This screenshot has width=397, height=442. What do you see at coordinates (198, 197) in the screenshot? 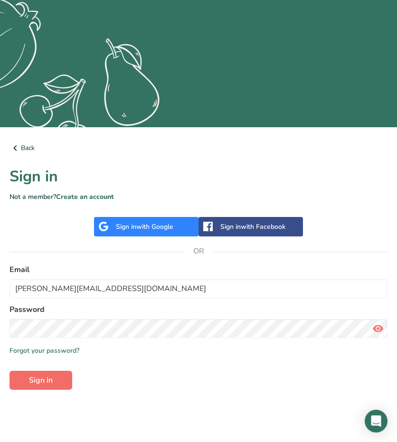
I see `p: Not a member?` at bounding box center [198, 197].